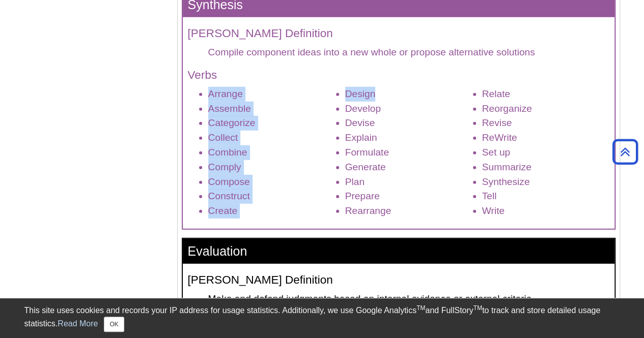  I want to click on li: Write, so click(546, 211).